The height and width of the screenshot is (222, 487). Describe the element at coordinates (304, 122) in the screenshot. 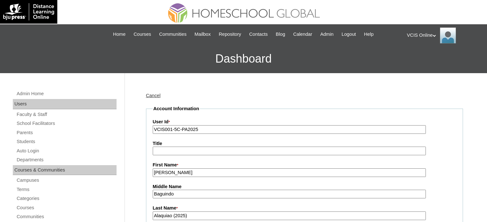

I see `label: User Id` at that location.